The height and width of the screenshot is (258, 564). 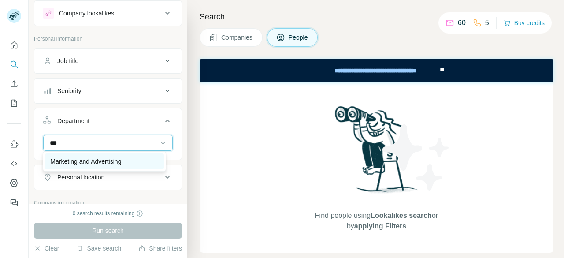 What do you see at coordinates (108, 177) in the screenshot?
I see `button: Personal location` at bounding box center [108, 177].